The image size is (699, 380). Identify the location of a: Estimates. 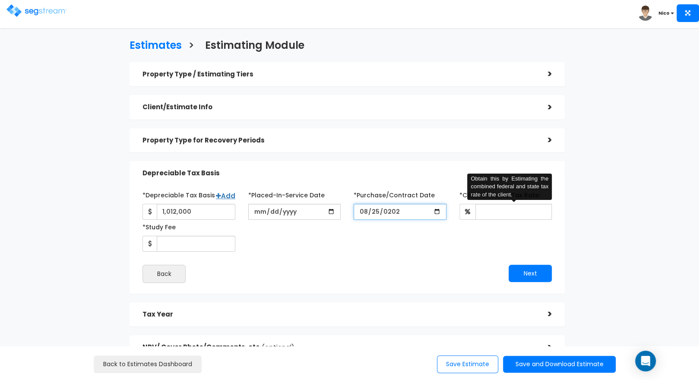
(152, 44).